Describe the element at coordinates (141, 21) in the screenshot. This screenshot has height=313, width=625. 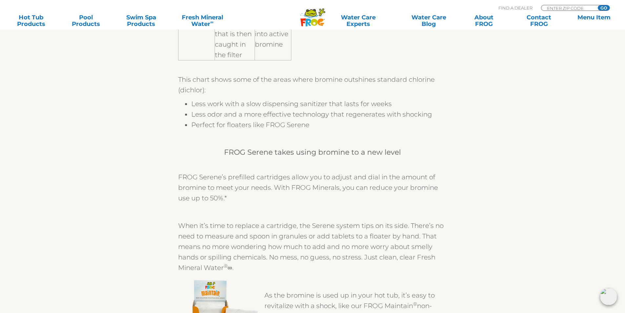
I see `a: Swim SpaProducts` at that location.